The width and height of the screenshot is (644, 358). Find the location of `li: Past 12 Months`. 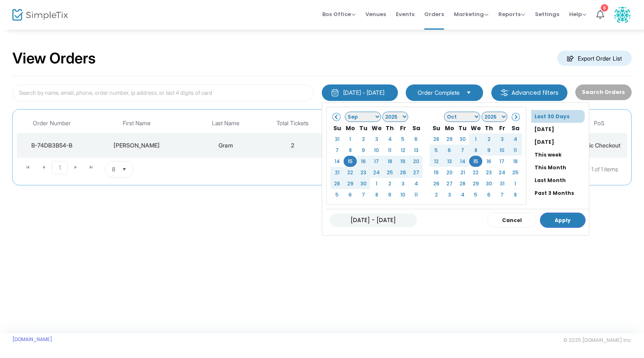

li: Past 12 Months is located at coordinates (560, 205).